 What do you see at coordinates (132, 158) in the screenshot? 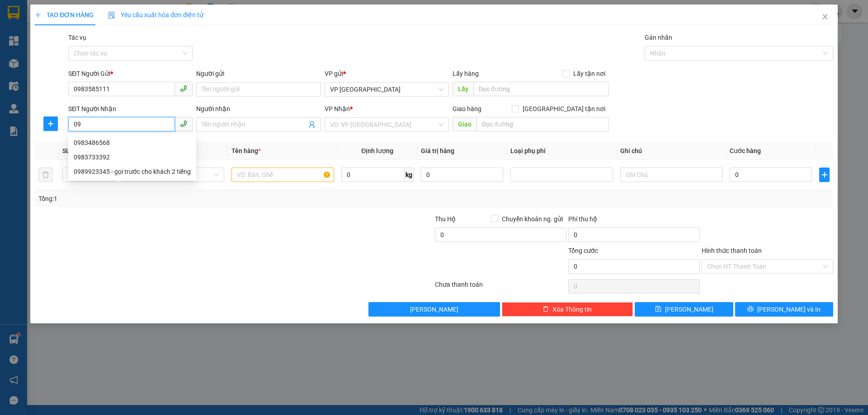
I see `div: 0983733392` at bounding box center [132, 158].